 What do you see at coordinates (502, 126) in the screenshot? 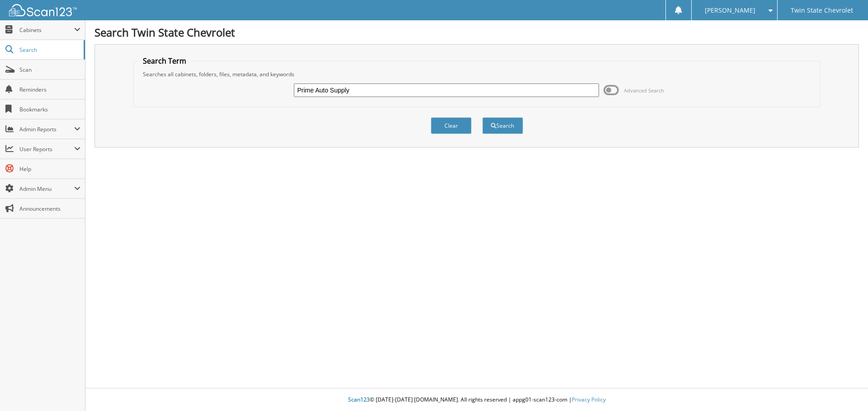
I see `button: Search` at bounding box center [502, 126].